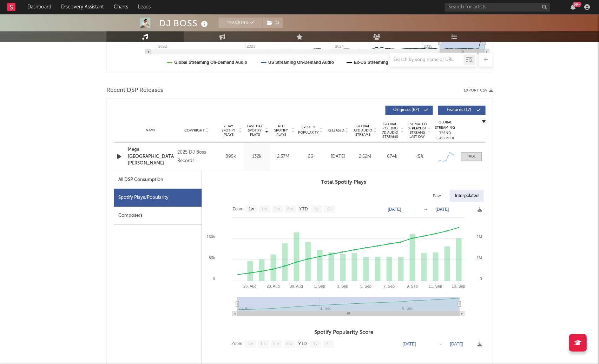 Image resolution: width=599 pixels, height=364 pixels. Describe the element at coordinates (250, 286) in the screenshot. I see `text: 26. Aug` at that location.